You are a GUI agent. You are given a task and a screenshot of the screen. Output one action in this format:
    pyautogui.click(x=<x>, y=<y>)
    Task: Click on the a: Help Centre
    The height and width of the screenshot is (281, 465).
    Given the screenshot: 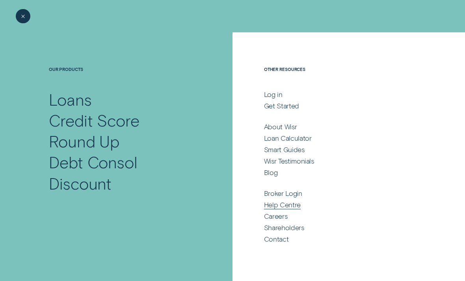 What is the action you would take?
    pyautogui.click(x=340, y=205)
    